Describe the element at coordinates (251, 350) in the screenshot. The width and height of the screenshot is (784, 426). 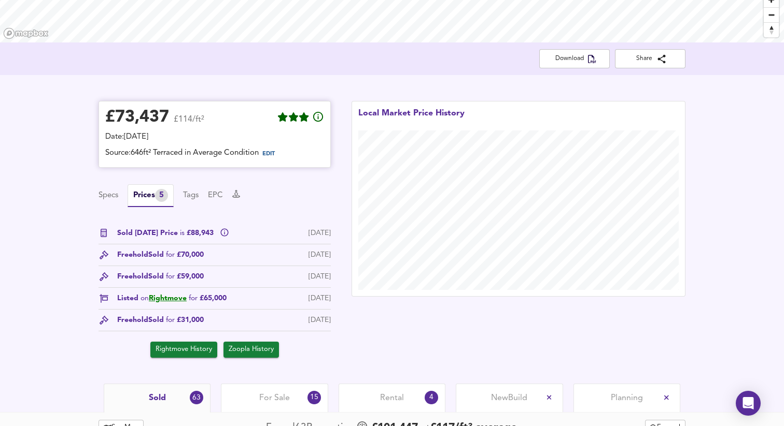
I see `button: Zoopla History` at that location.